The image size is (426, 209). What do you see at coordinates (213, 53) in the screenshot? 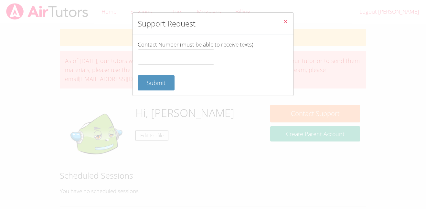
I see `label: Contact Number (must be able to receive texts)` at bounding box center [213, 53].